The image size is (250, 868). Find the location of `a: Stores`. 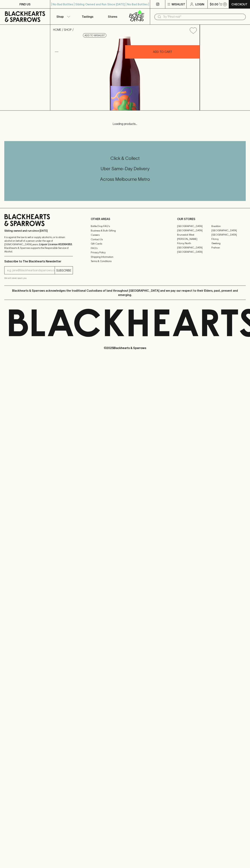

a: Stores is located at coordinates (113, 16).